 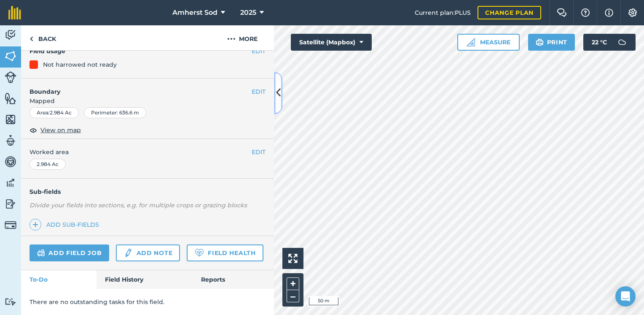 What do you see at coordinates (610, 43) in the screenshot?
I see `button: 22 °C` at bounding box center [610, 43].